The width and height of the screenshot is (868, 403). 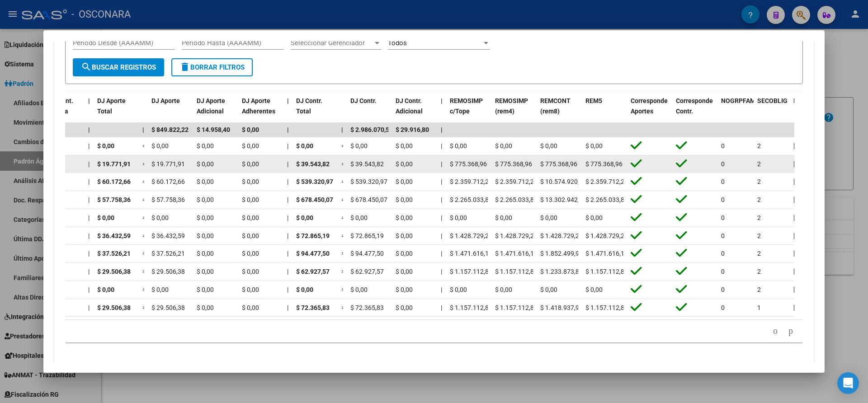 What do you see at coordinates (514, 111) in the screenshot?
I see `datatable-header-cell: REMOSIMP (rem4)` at bounding box center [514, 111].